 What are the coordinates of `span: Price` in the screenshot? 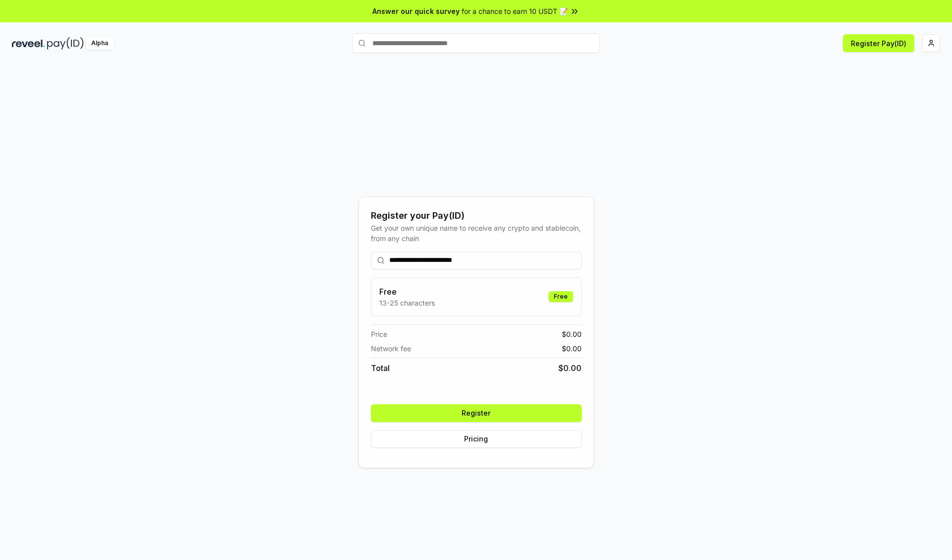 It's located at (379, 334).